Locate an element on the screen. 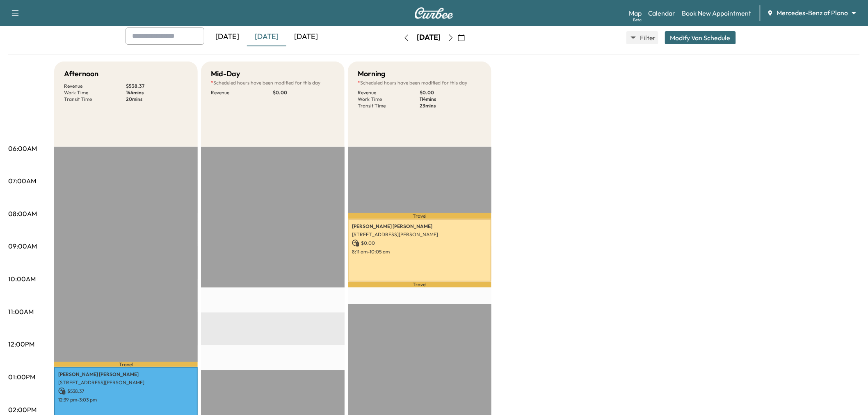 Image resolution: width=868 pixels, height=415 pixels. p: 11:00AM is located at coordinates (21, 312).